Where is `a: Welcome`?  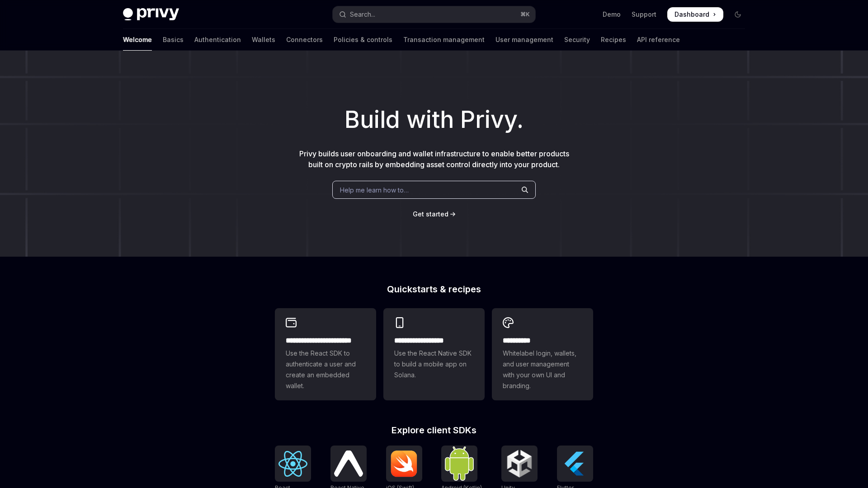 a: Welcome is located at coordinates (137, 40).